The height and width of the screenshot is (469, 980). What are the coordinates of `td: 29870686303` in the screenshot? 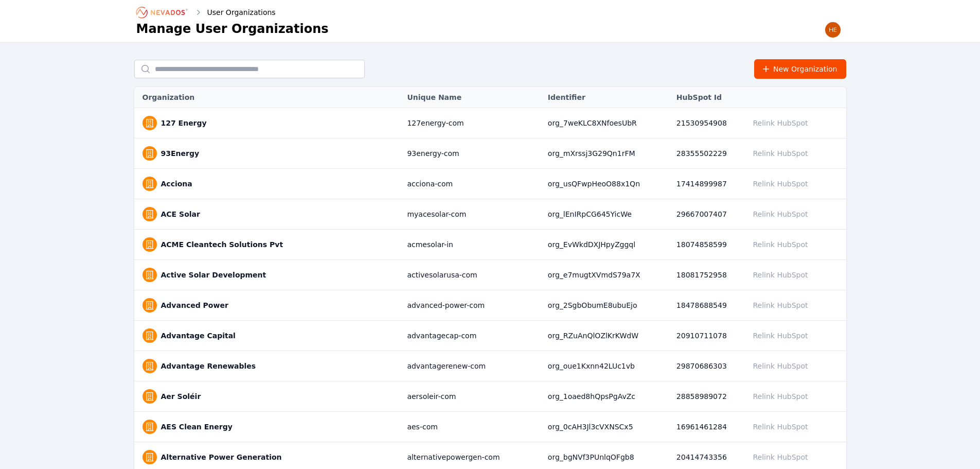 It's located at (708, 366).